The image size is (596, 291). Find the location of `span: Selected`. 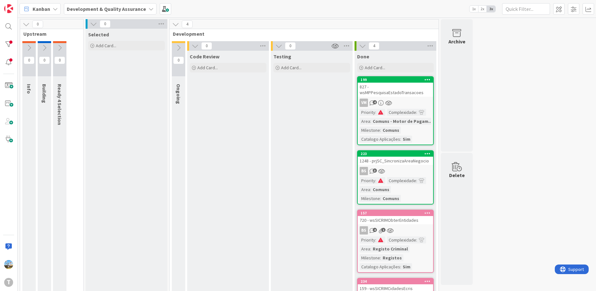

span: Selected is located at coordinates (98, 34).